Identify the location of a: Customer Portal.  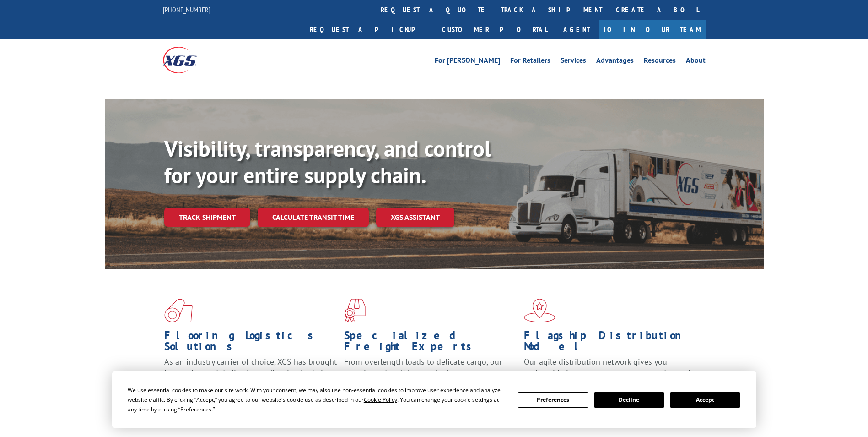
(495, 29).